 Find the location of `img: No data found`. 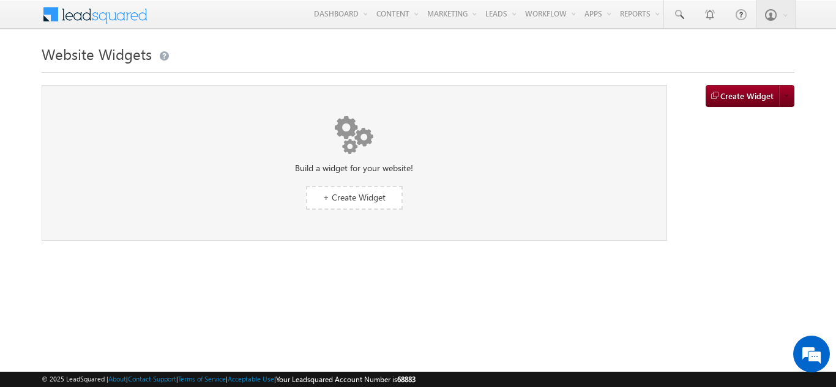

img: No data found is located at coordinates (354, 135).